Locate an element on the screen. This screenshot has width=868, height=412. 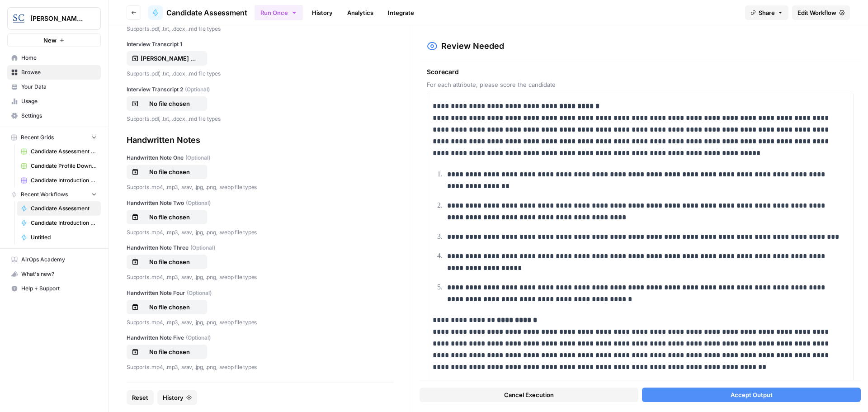
button: Recent Workflows is located at coordinates (54, 194).